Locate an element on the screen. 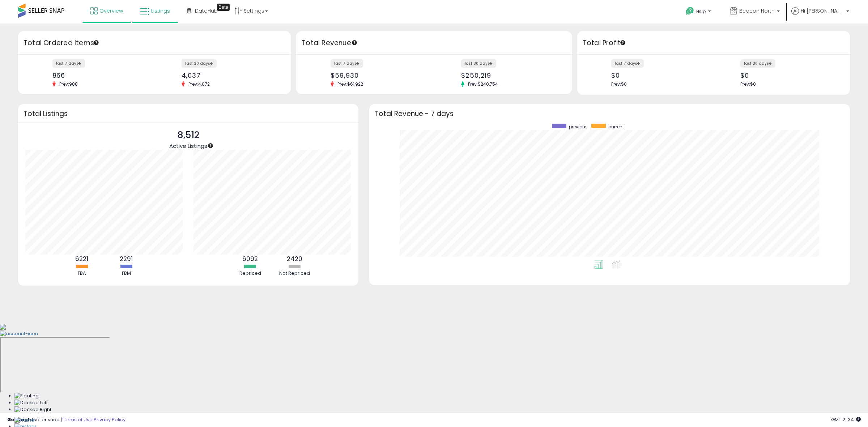 The width and height of the screenshot is (868, 427). h3: Total Revenue is located at coordinates (434, 43).